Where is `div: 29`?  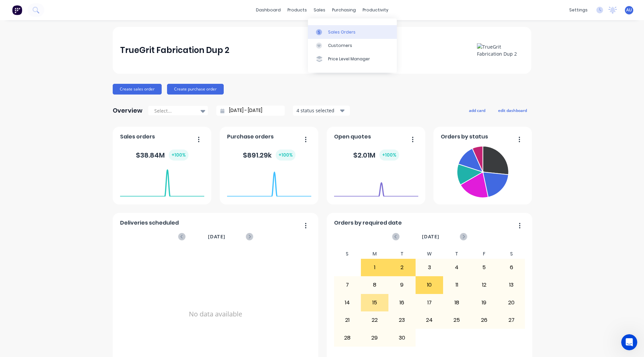
div: 29 is located at coordinates (375, 338).